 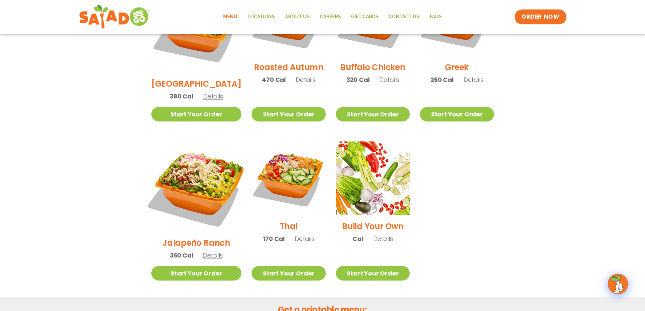 What do you see at coordinates (373, 179) in the screenshot?
I see `img: Product photo for Build Your Own` at bounding box center [373, 179].